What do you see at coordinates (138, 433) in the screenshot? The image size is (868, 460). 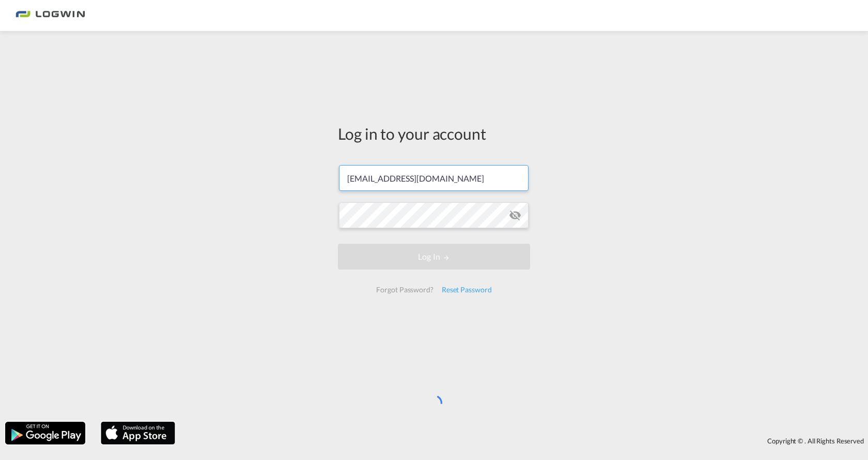 I see `img: apple.png` at bounding box center [138, 433].